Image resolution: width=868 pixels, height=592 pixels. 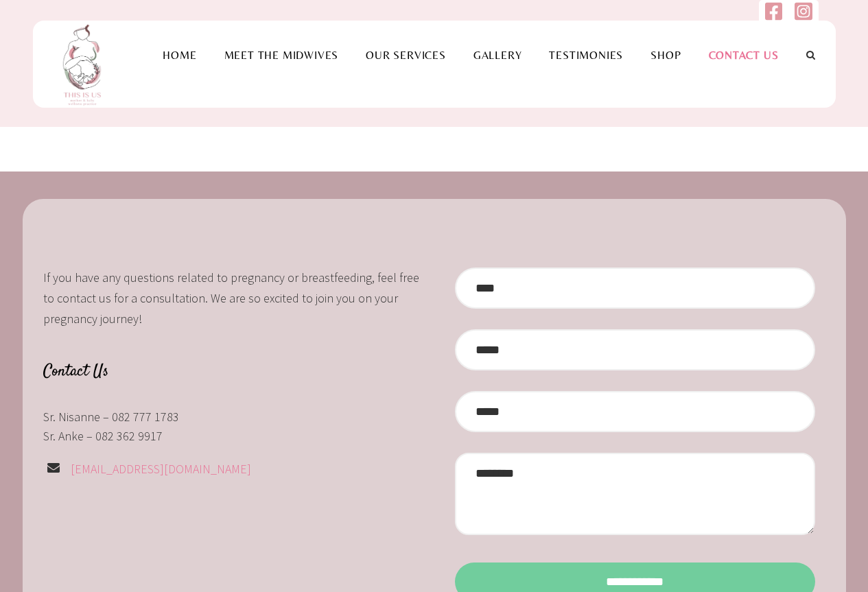 What do you see at coordinates (179, 55) in the screenshot?
I see `a: Home` at bounding box center [179, 55].